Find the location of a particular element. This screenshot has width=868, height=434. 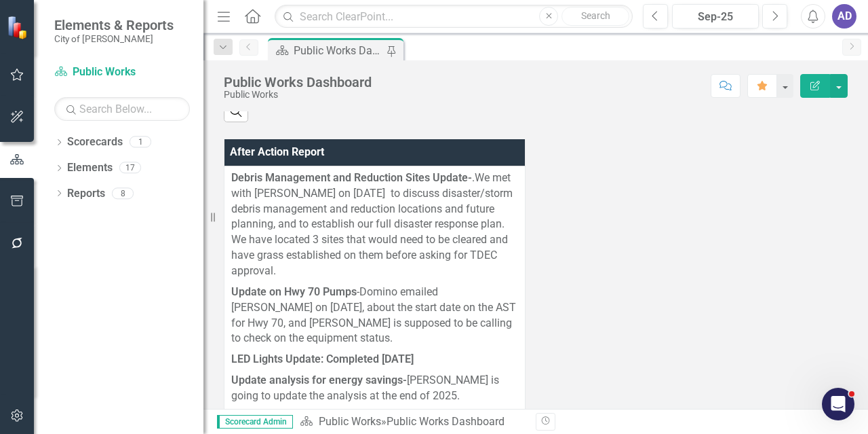

strong: Update on Hwy 70 Pumps is located at coordinates (294, 291).